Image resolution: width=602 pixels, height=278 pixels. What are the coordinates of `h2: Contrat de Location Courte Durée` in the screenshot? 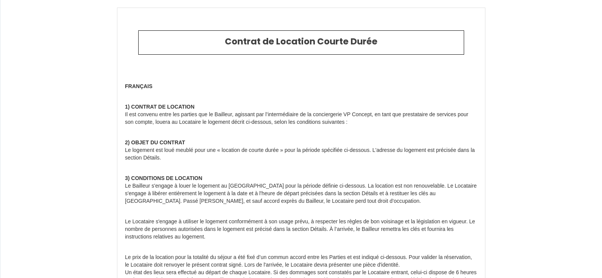 It's located at (301, 42).